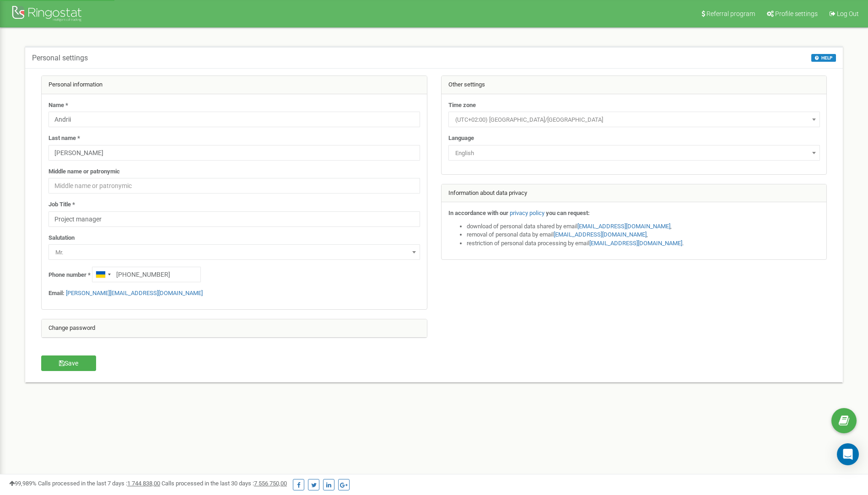 This screenshot has height=495, width=868. What do you see at coordinates (234, 85) in the screenshot?
I see `div: Personal information` at bounding box center [234, 85].